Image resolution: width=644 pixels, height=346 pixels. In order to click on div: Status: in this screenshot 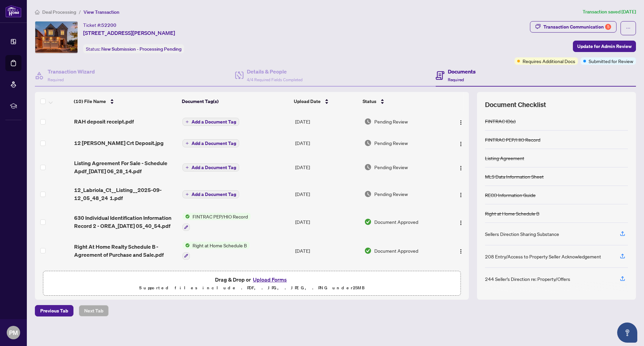, I will do `click(134, 49)`.